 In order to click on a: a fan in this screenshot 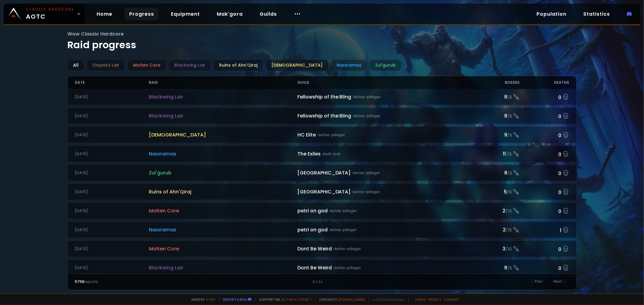, I will do `click(211, 300)`.